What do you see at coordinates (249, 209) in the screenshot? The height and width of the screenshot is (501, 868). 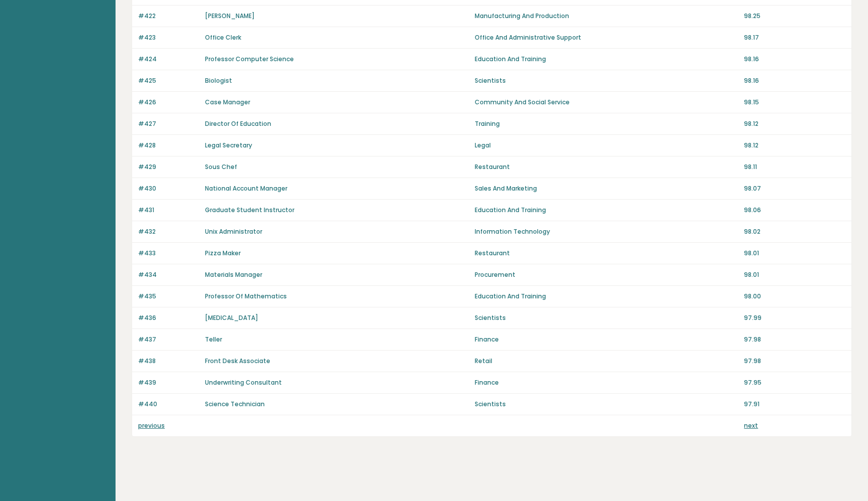 I see `a: Graduate Student Instructor` at bounding box center [249, 209].